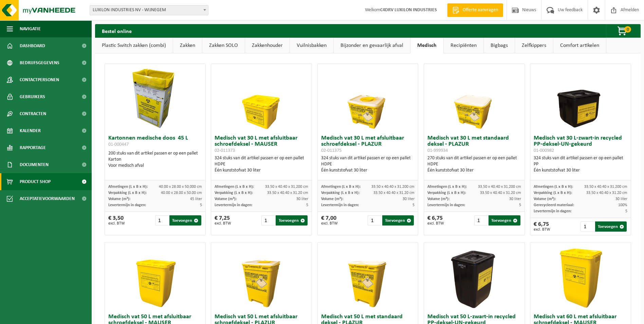 Image resolution: width=644 pixels, height=324 pixels. What do you see at coordinates (33, 114) in the screenshot?
I see `span: Contracten` at bounding box center [33, 114].